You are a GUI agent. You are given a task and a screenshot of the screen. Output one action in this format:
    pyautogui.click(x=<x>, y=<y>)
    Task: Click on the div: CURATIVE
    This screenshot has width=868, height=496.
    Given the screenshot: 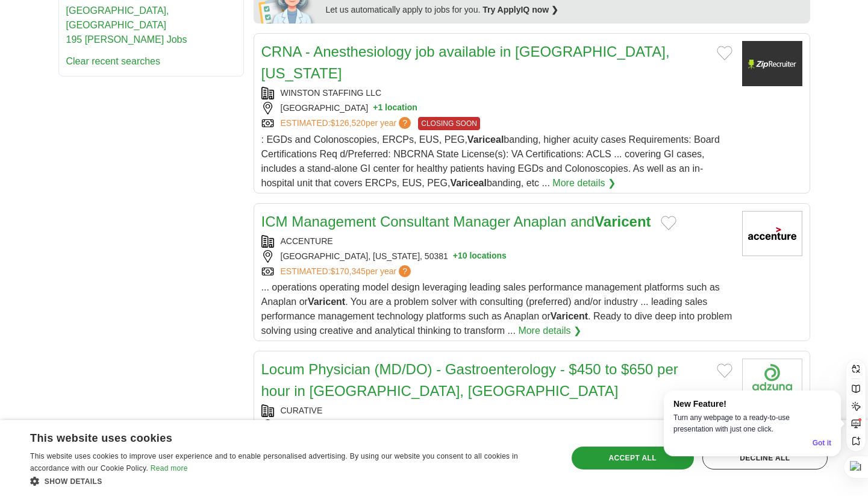 What is the action you would take?
    pyautogui.click(x=497, y=410)
    